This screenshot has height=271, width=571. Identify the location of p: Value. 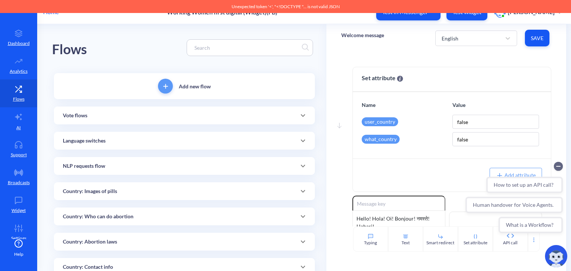
(496, 105).